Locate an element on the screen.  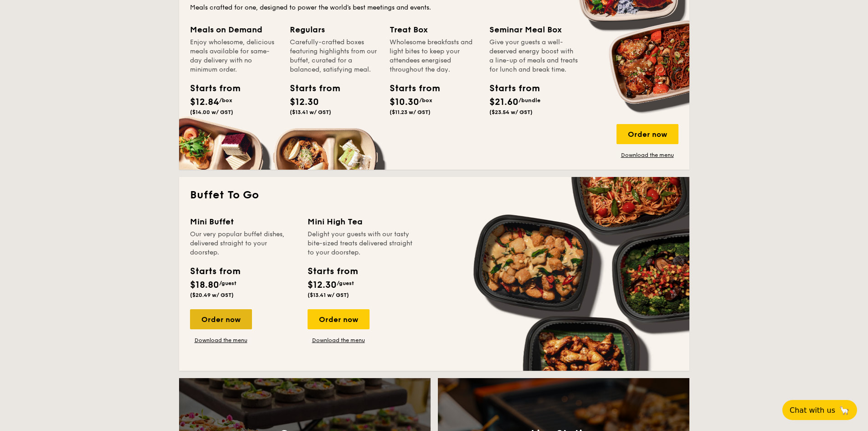
span: ($11.23 w/ GST) is located at coordinates (410, 112).